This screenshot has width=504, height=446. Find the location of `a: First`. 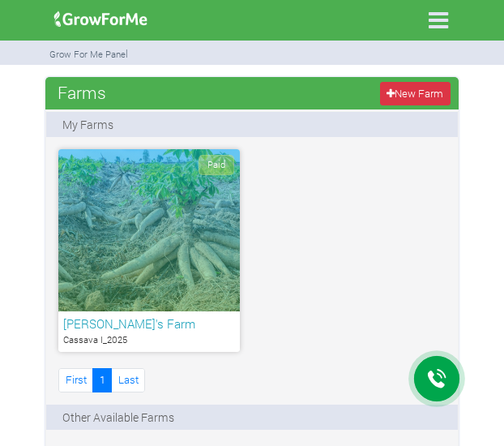

a: First is located at coordinates (75, 379).